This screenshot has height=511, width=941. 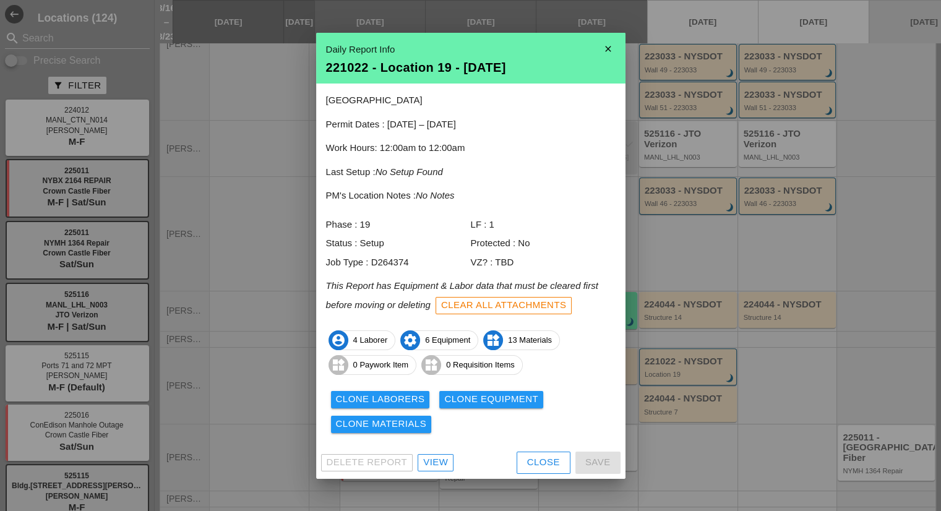 What do you see at coordinates (372, 365) in the screenshot?
I see `span: 0 Paywork Item` at bounding box center [372, 365].